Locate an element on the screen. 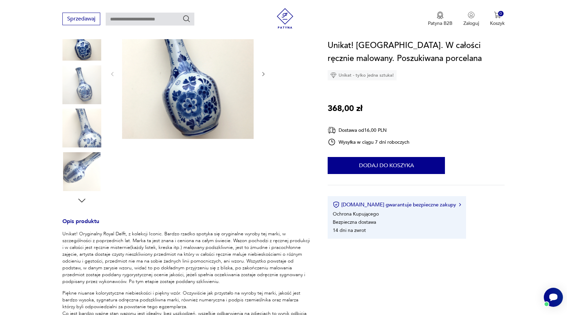 The image size is (567, 315). img: Ikona certyfikatu is located at coordinates (336, 205).